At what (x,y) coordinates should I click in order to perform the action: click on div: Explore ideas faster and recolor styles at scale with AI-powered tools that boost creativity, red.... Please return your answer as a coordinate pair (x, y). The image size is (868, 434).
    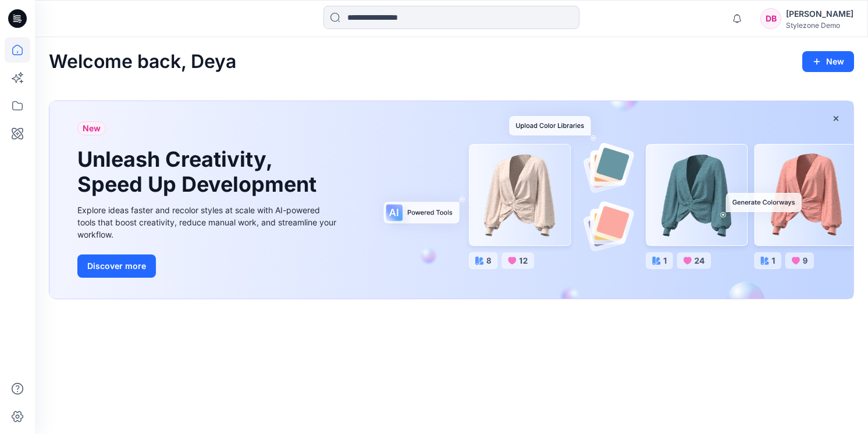
    Looking at the image, I should click on (209, 222).